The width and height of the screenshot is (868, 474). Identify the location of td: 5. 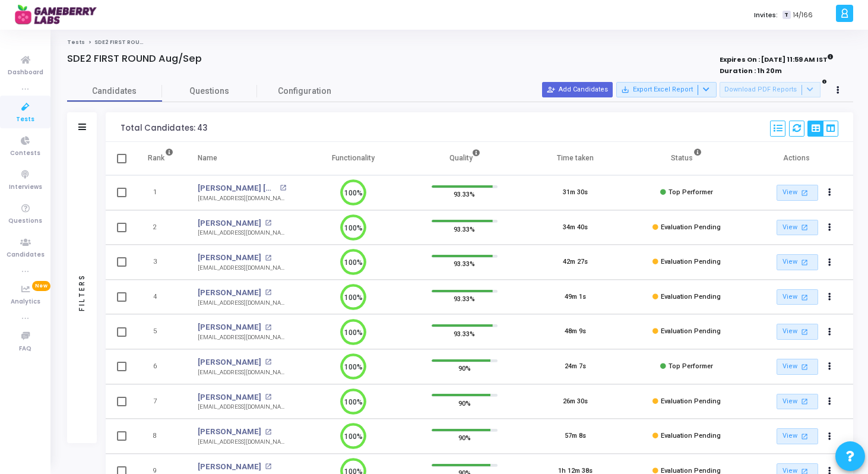
(161, 332).